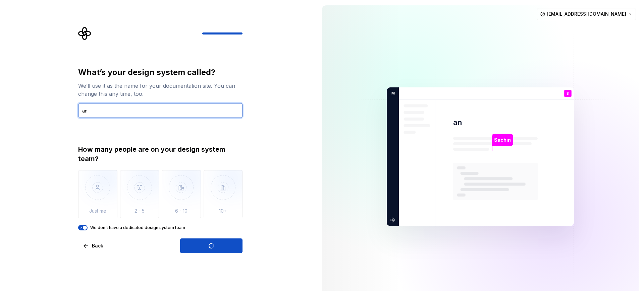  I want to click on button: Back, so click(94, 246).